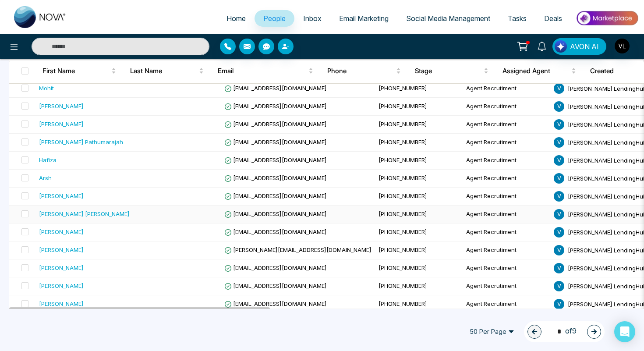  I want to click on th: Email, so click(266, 71).